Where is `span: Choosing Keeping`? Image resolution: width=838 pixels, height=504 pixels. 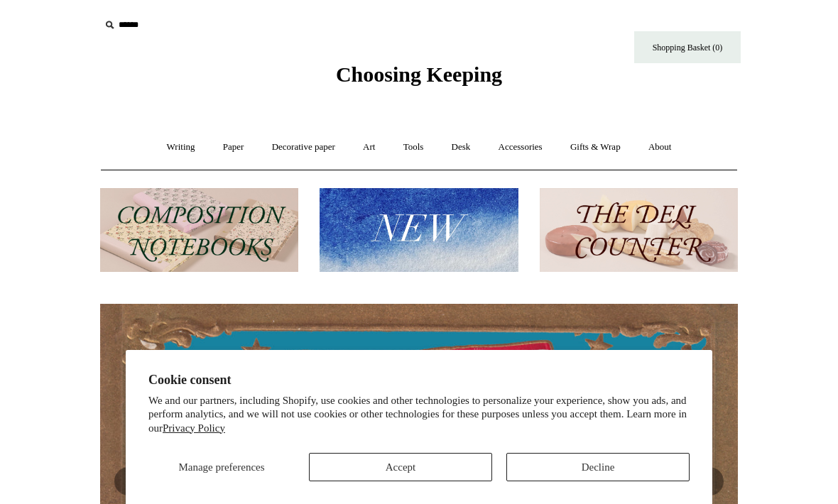
span: Choosing Keeping is located at coordinates (419, 74).